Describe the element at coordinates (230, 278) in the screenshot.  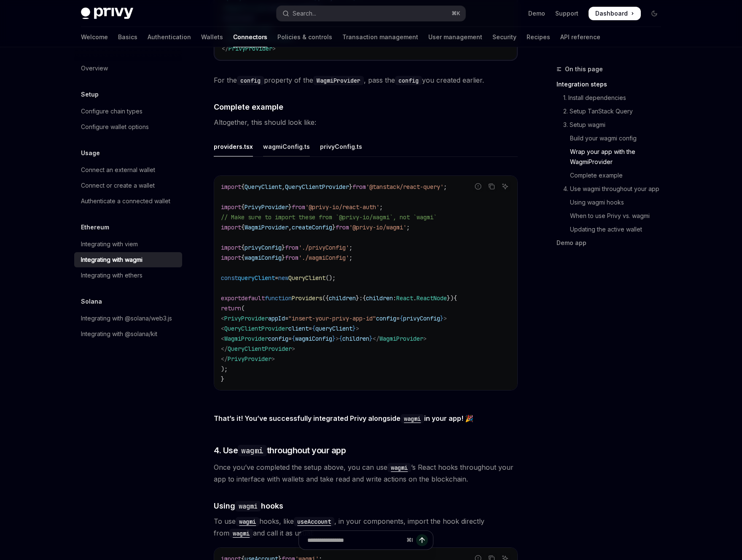
I see `span: const` at that location.